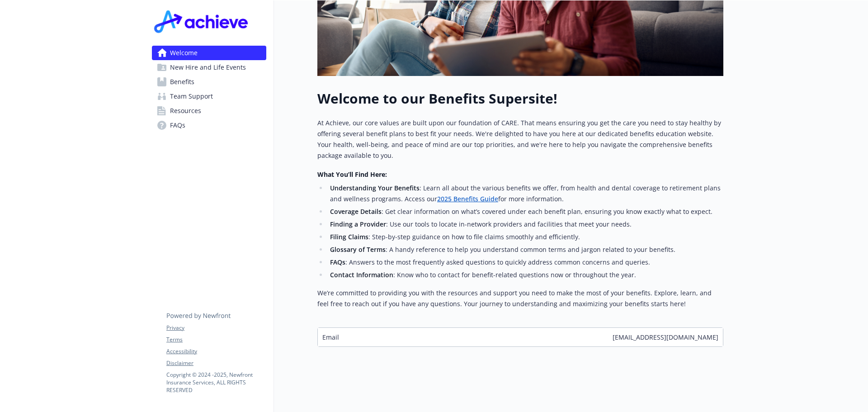 Image resolution: width=868 pixels, height=412 pixels. I want to click on a: Benefits, so click(209, 82).